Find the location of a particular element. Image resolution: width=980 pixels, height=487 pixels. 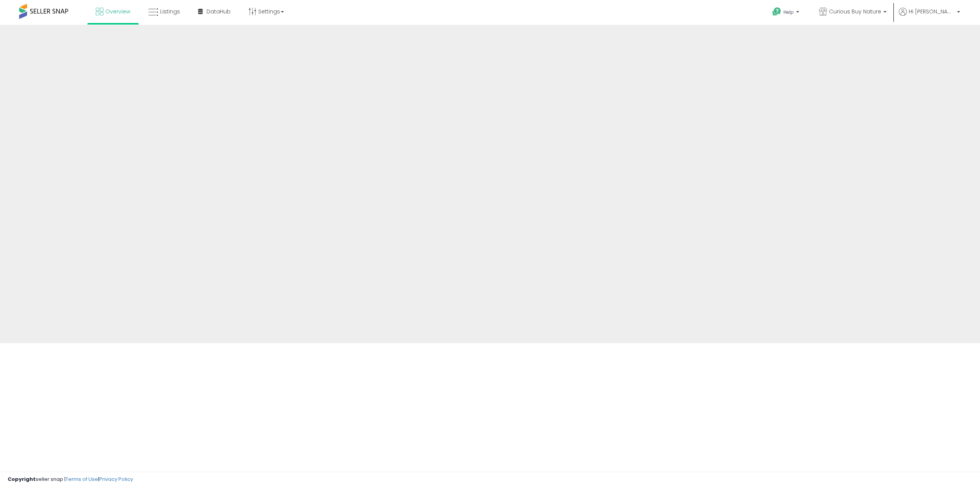

span: DataHub is located at coordinates (219, 12).